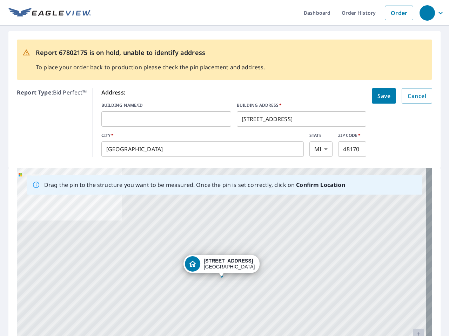 The height and width of the screenshot is (336, 449). I want to click on span: Cancel, so click(416, 96).